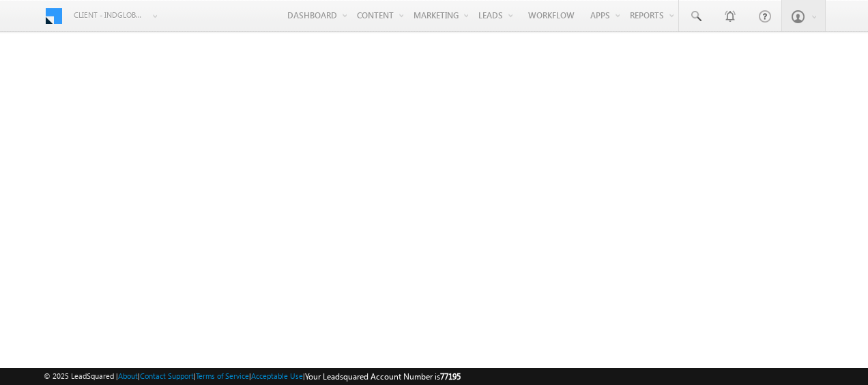  What do you see at coordinates (109, 15) in the screenshot?
I see `span: Client - indglobal2 (77195)` at bounding box center [109, 15].